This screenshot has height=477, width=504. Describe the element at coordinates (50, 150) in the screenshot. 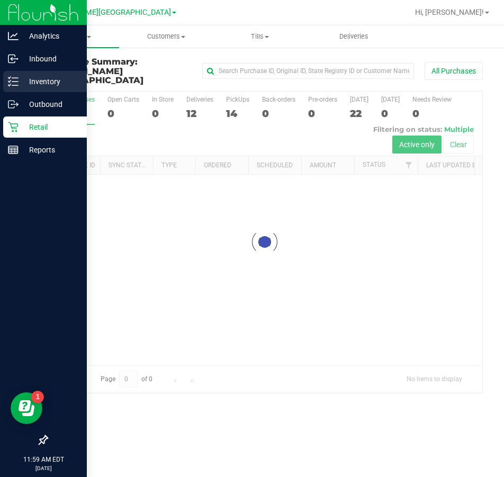

I see `p: Reports` at that location.